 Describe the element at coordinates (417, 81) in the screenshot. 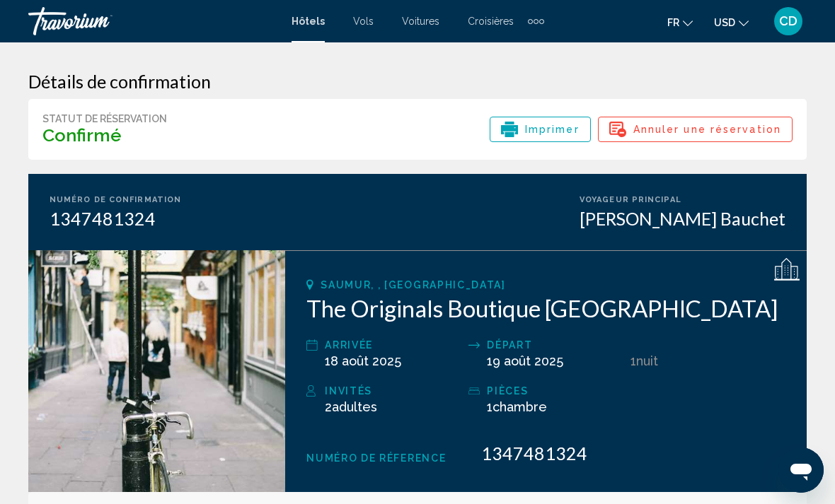

I see `h3: Détails de confirmation` at that location.